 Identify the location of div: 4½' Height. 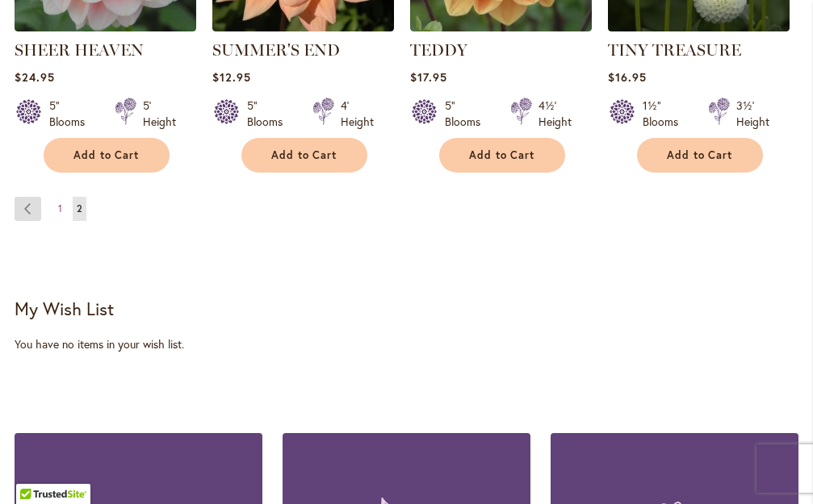
(554, 113).